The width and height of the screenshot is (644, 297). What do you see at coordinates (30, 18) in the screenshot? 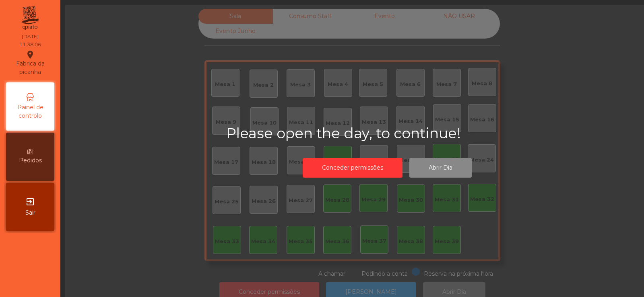
I see `img: qpiato` at bounding box center [30, 18].